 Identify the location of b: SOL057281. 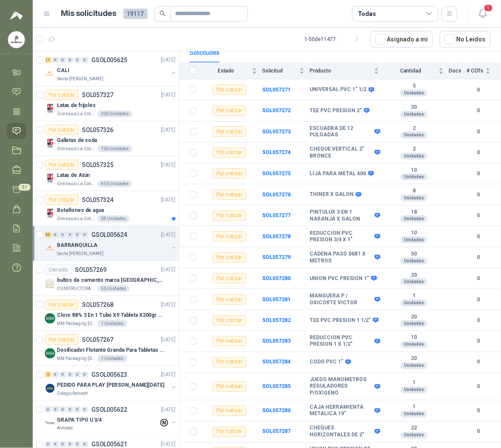
(276, 299).